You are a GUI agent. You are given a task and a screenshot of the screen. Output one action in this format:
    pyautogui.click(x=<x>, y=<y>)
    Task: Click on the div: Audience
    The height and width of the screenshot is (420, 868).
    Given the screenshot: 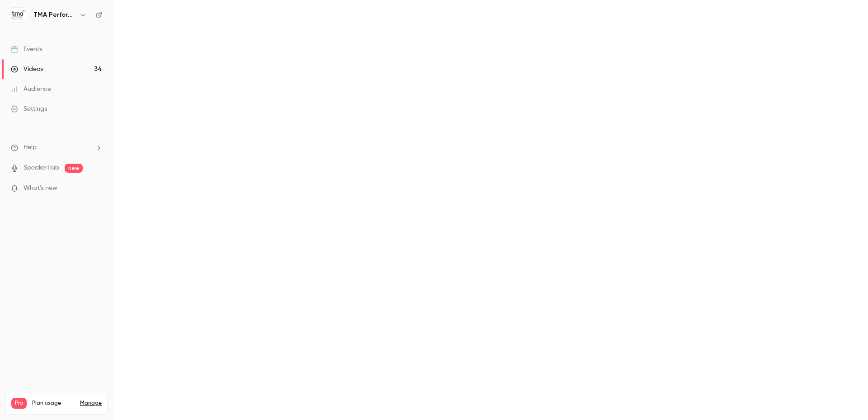 What is the action you would take?
    pyautogui.click(x=30, y=89)
    